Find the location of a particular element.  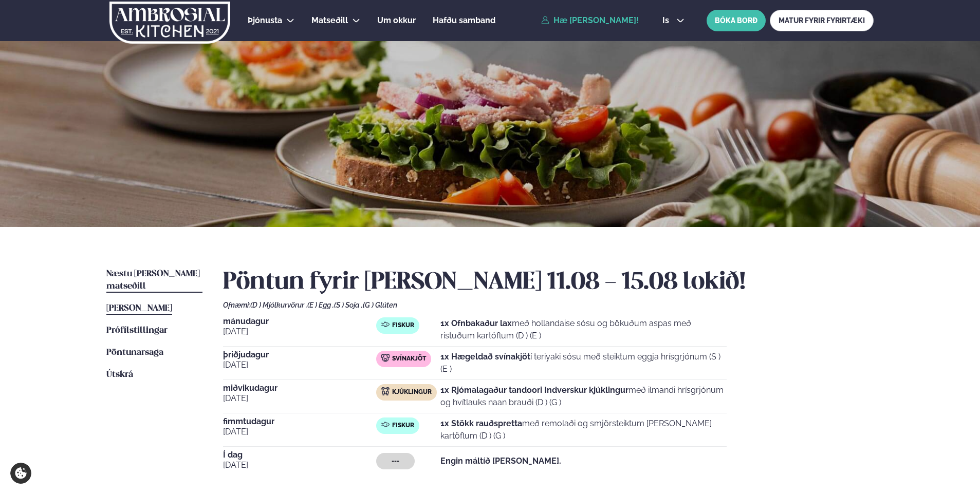

p: með hollandaise sósu og bökuðum aspas með ristuðum kartöflum (D ) (E ) is located at coordinates (583, 330).